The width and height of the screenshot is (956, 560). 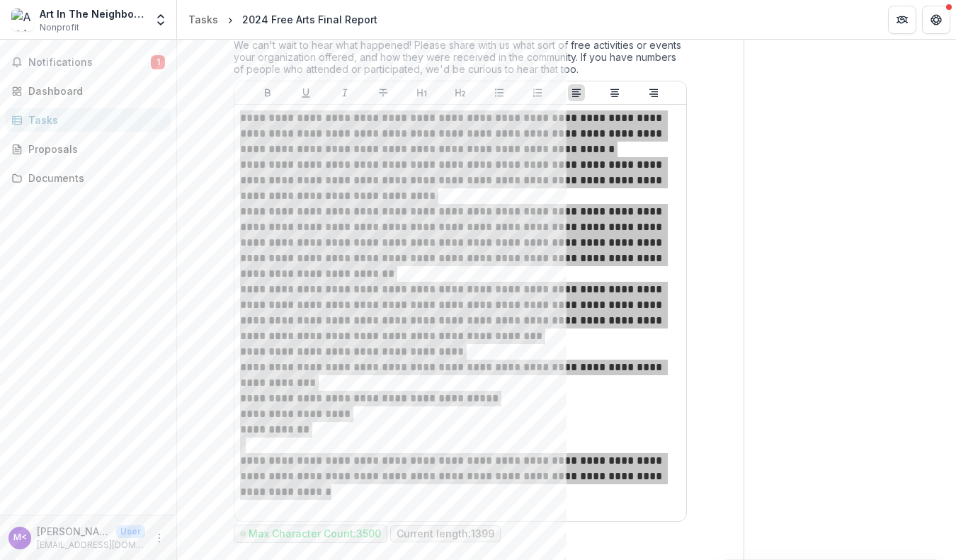 I want to click on div: Documents, so click(x=93, y=178).